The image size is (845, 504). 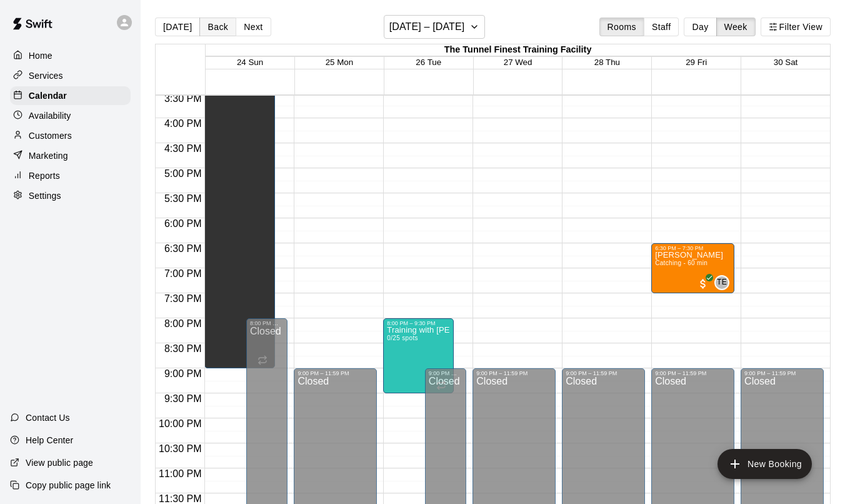 I want to click on button: 27 Wed, so click(x=518, y=62).